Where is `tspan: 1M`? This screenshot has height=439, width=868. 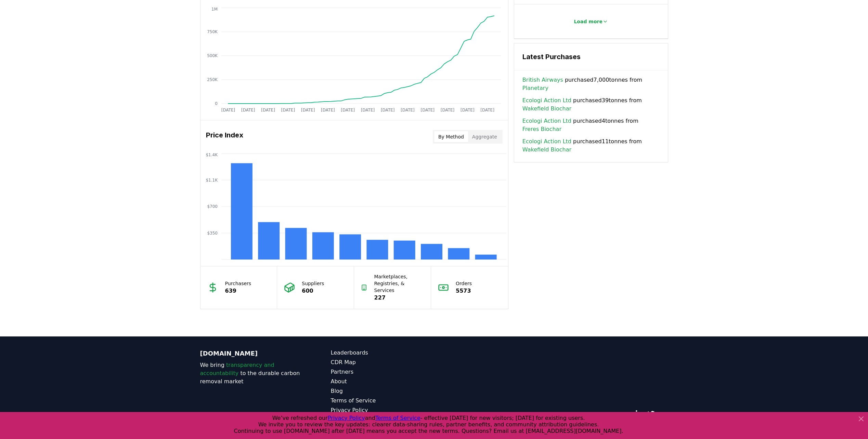 tspan: 1M is located at coordinates (214, 9).